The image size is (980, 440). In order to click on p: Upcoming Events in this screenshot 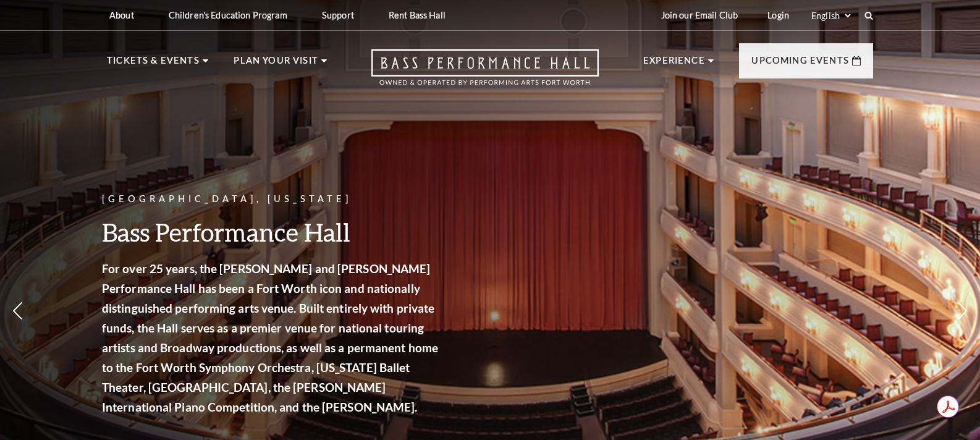, I will do `click(800, 64)`.